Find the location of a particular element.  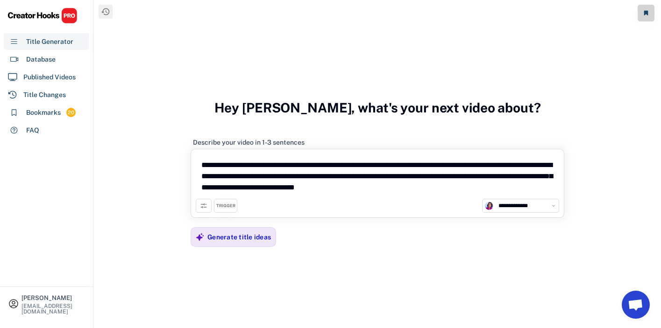

img: CHPRO%20Logo.svg is located at coordinates (42, 15).